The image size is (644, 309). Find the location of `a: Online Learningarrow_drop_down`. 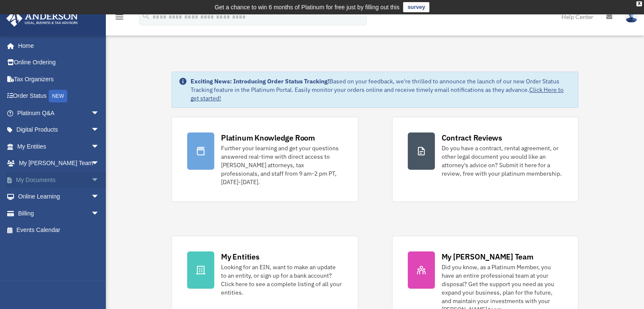

a: Online Learningarrow_drop_down is located at coordinates (59, 197).